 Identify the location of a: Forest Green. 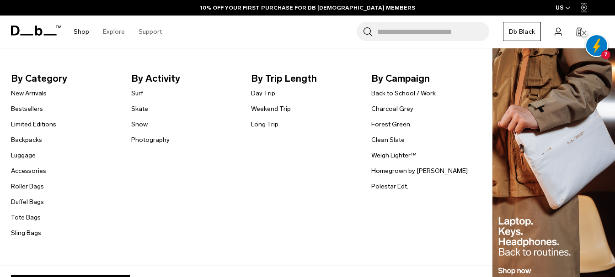
(390, 124).